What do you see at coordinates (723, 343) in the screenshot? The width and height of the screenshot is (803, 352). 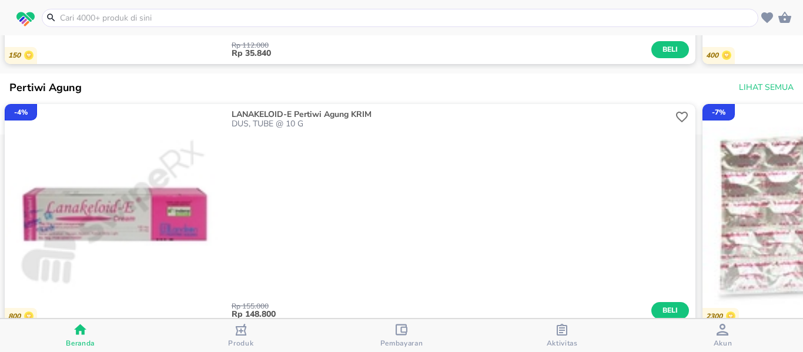 I see `span: Akun` at bounding box center [723, 343].